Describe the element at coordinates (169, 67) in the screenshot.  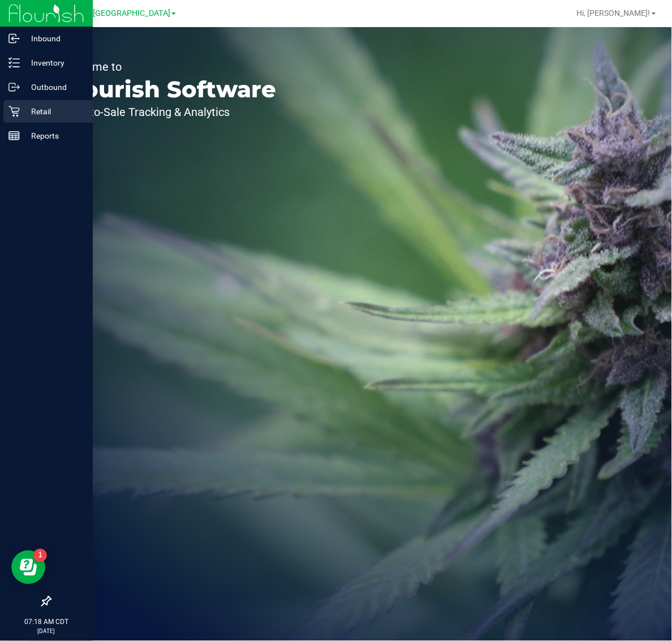
I see `p: Welcome to` at that location.